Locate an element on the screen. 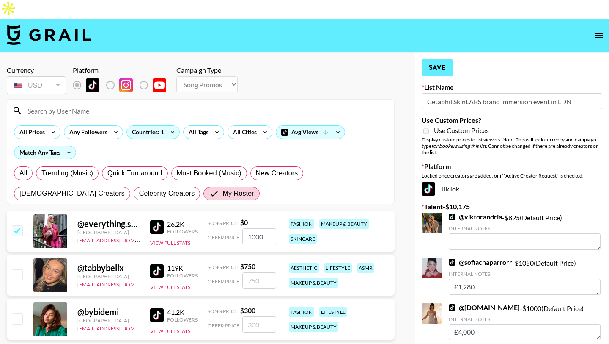 This screenshot has width=609, height=344. div: - $ 825 (Default Price) is located at coordinates (525, 231).